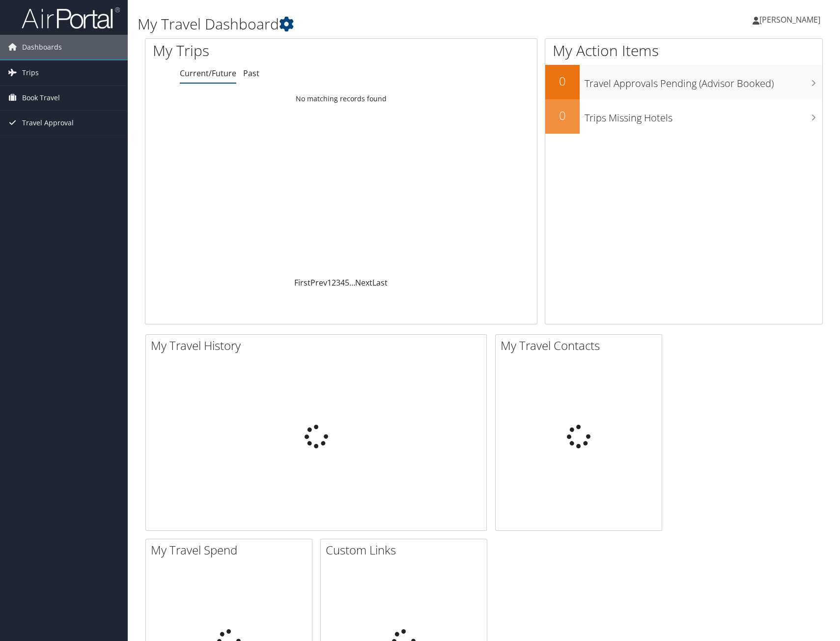  Describe the element at coordinates (380, 283) in the screenshot. I see `a: Last` at that location.